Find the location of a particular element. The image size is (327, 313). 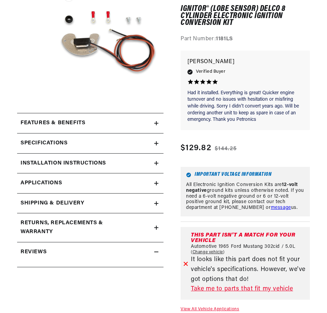

summary: Shipping & Delivery is located at coordinates (90, 204).